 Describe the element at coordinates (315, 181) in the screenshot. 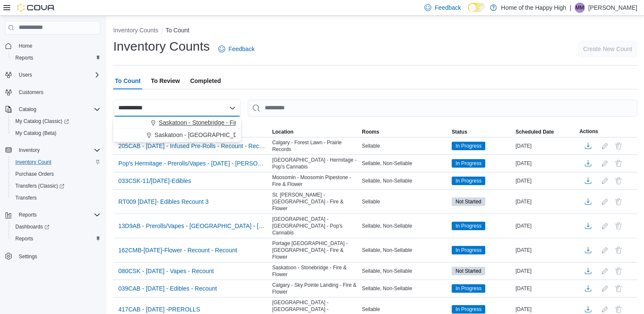

I see `span: Moosomin - Moosomin Pipestone - Fire & Flower` at that location.